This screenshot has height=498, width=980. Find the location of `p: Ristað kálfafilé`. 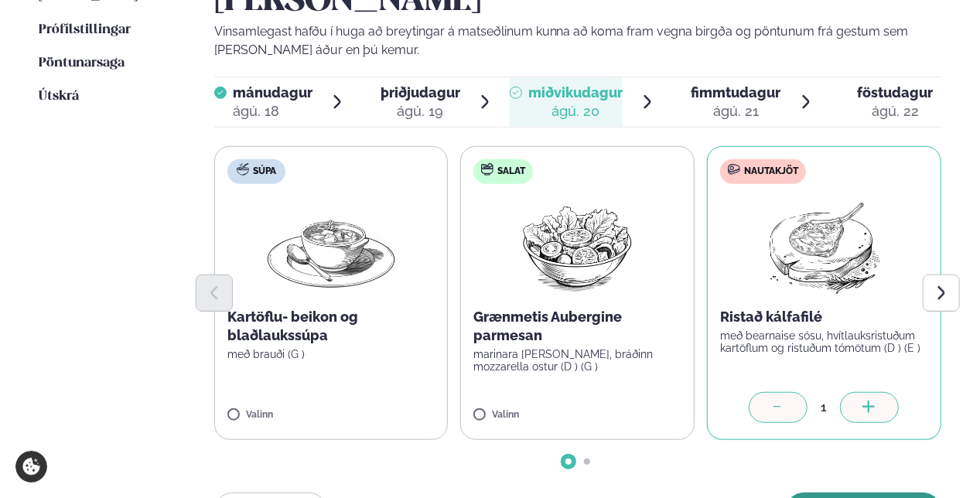

p: Ristað kálfafilé is located at coordinates (824, 318).